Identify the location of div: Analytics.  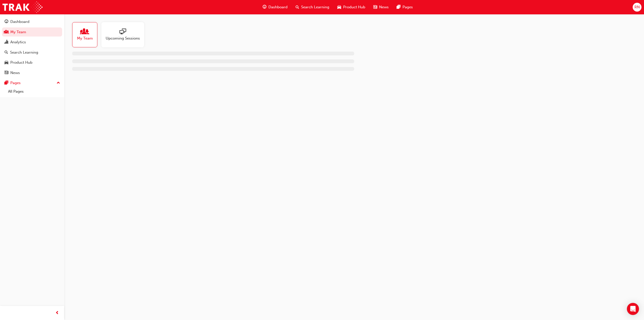
(18, 42).